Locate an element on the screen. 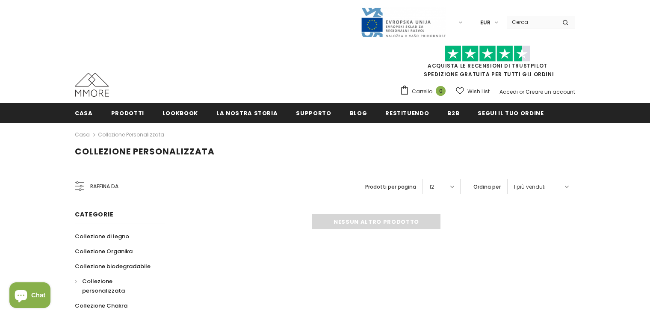  label: Ordina per is located at coordinates (487, 187).